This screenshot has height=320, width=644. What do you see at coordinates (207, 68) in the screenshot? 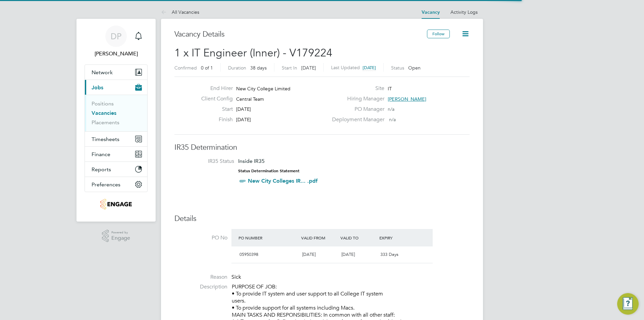
I see `span: 0 of 1` at bounding box center [207, 68].